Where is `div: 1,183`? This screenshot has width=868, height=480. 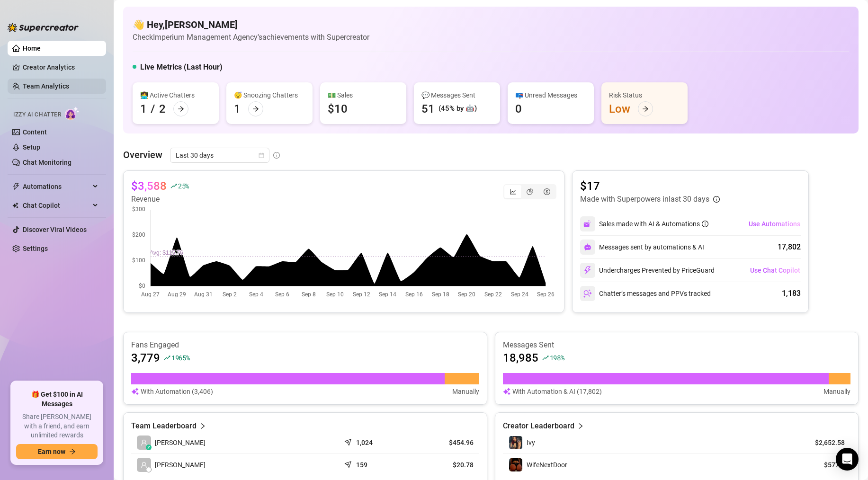
div: 1,183 is located at coordinates (792, 293).